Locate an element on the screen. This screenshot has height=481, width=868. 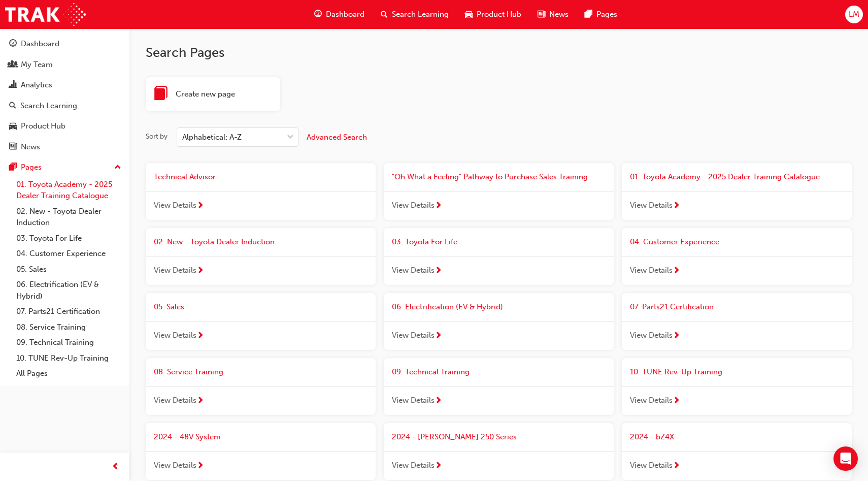
a: 08. Service Training is located at coordinates (69, 327).